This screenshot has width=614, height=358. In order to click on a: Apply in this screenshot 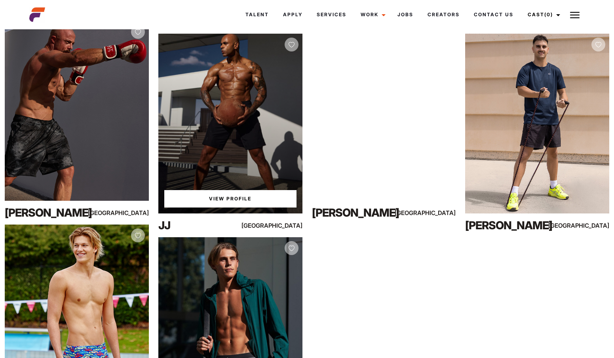, I will do `click(293, 15)`.